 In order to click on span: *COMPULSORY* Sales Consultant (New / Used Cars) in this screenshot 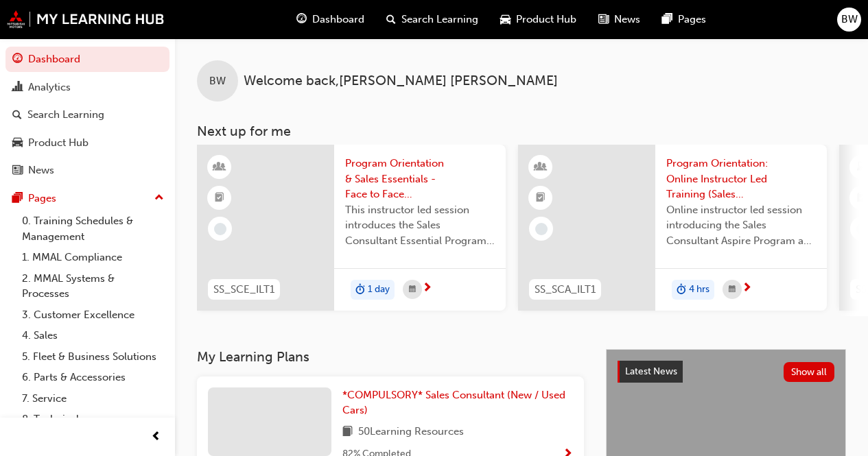, I will do `click(454, 403)`.